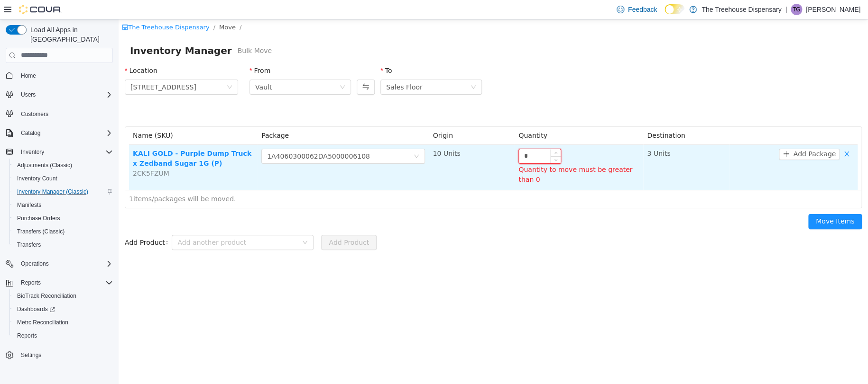  Describe the element at coordinates (29, 245) in the screenshot. I see `a: Transfers` at that location.